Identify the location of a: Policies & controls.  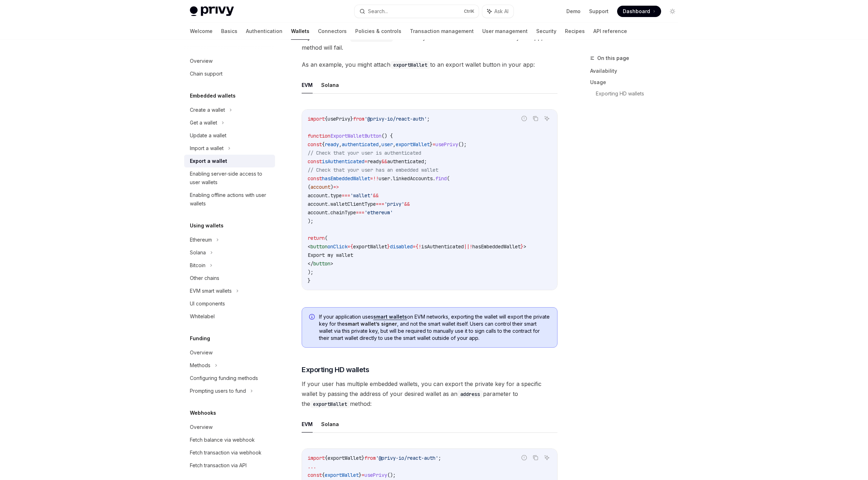
(378, 31).